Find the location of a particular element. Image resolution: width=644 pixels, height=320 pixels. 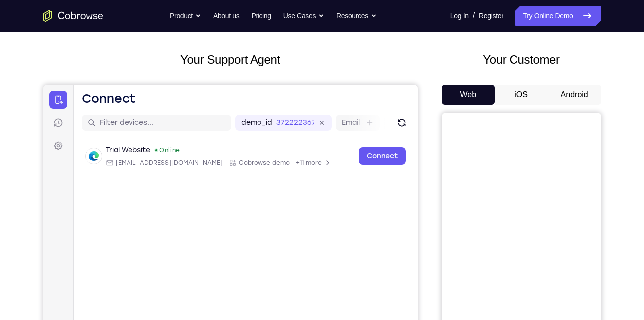

h1: Connect is located at coordinates (65, 14).